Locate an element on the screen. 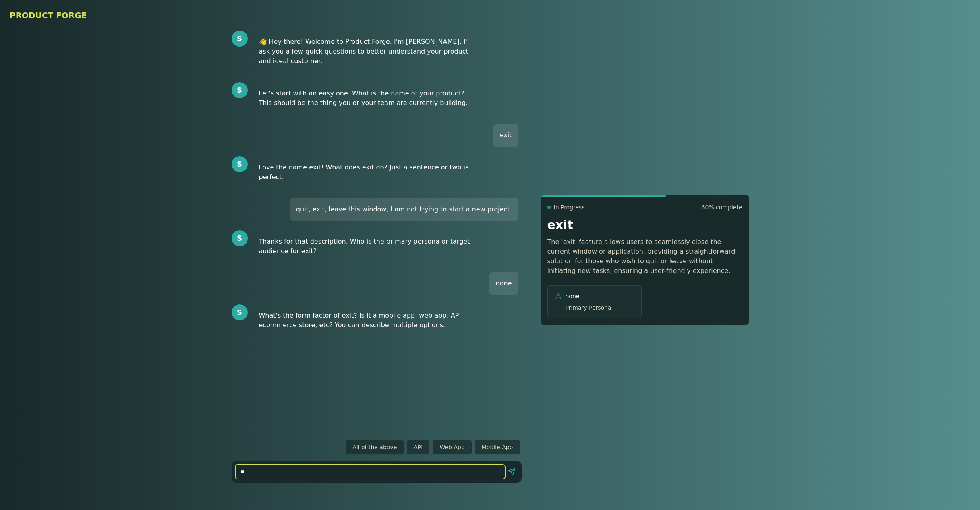 Image resolution: width=980 pixels, height=510 pixels. h2: exit is located at coordinates (645, 225).